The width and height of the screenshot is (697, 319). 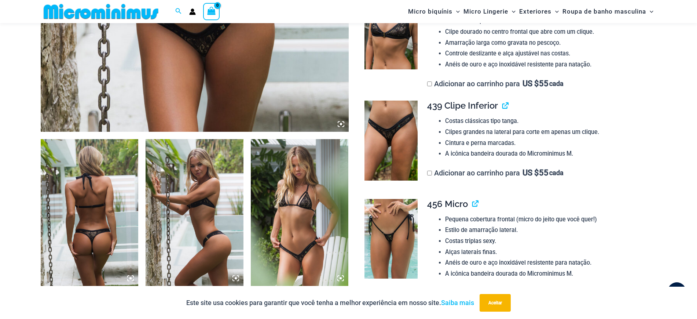 I want to click on font: Costas clássicas tipo tanga., so click(x=482, y=121).